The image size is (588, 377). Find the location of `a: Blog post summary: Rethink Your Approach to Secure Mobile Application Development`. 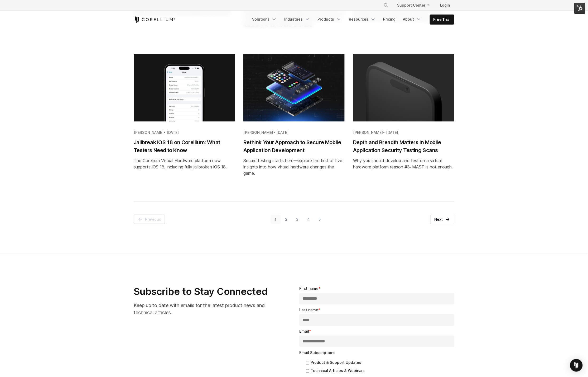

a: Blog post summary: Rethink Your Approach to Secure Mobile Application Development is located at coordinates (294, 124).